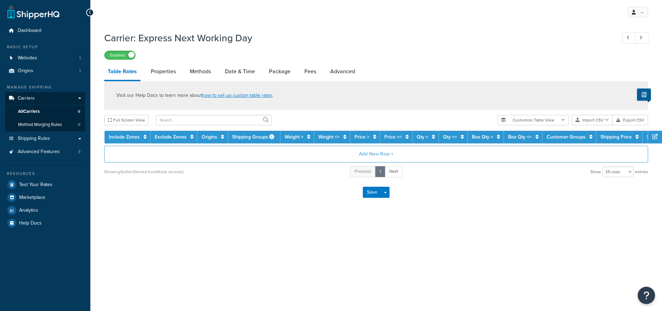 The height and width of the screenshot is (311, 662). Describe the element at coordinates (29, 112) in the screenshot. I see `span: All Carriers` at that location.